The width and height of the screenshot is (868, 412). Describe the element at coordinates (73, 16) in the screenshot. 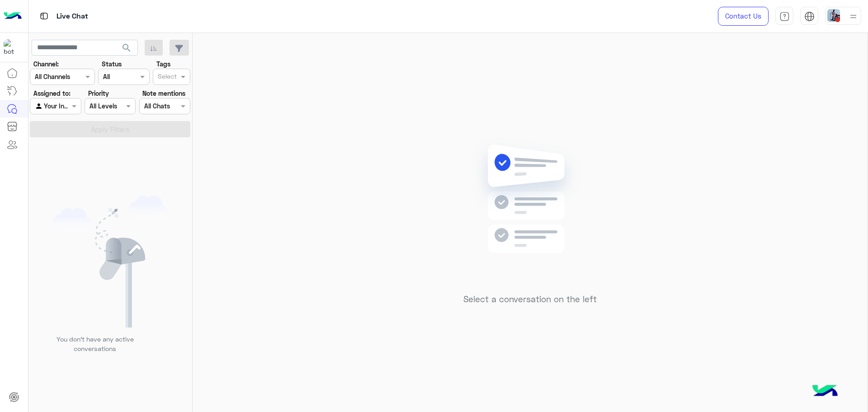

I see `p: Live Chat` at that location.